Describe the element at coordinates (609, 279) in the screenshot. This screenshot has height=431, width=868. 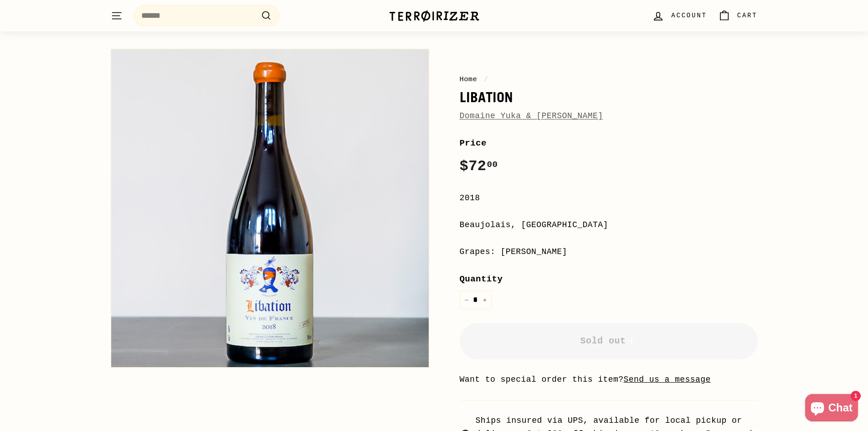
I see `label: Quantity` at that location.